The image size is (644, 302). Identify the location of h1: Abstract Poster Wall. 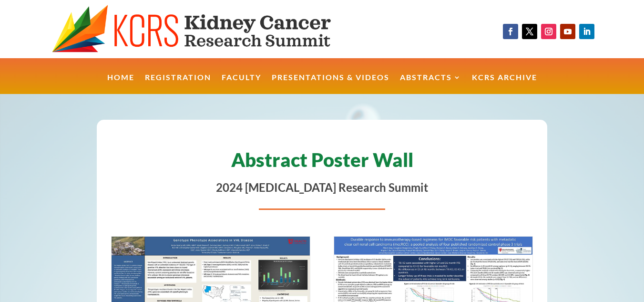
(322, 163).